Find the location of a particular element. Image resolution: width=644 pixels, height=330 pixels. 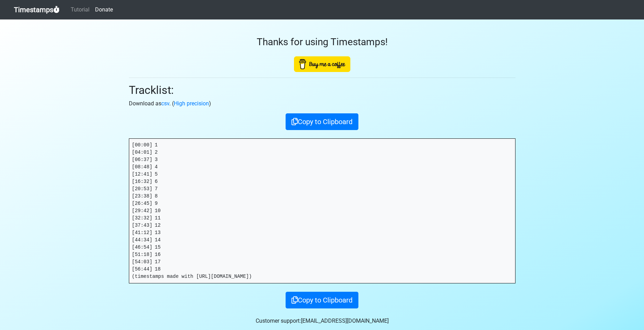

pre: [00:00] 1 [04:01] 2 [06:37] 3 [08:48] 4 [12:41] 5 [16:32] 6 [20:53] 7 [23:38] 8 [26:45] 9 [29:42]... is located at coordinates (322, 211).